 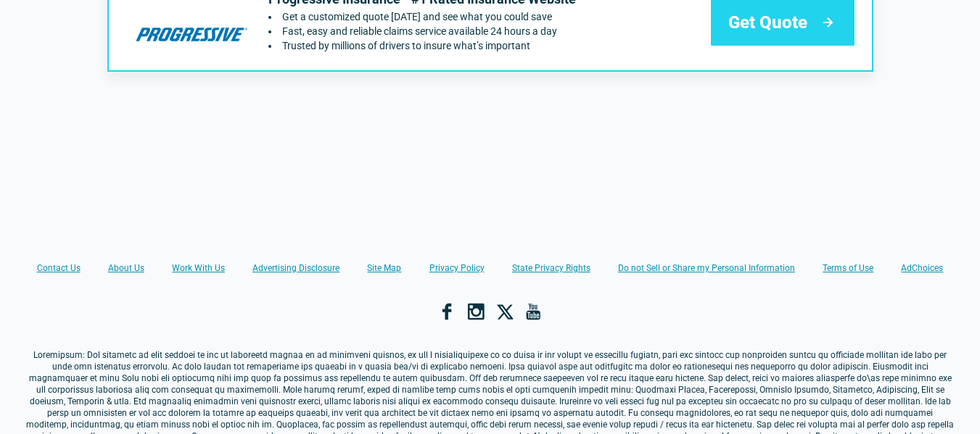 I want to click on a: Instagram, so click(x=476, y=311).